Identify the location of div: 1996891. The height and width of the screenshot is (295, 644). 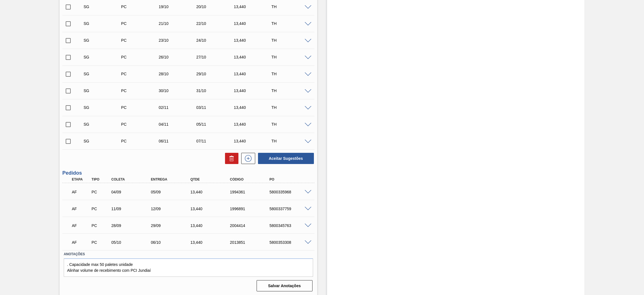
(251, 209).